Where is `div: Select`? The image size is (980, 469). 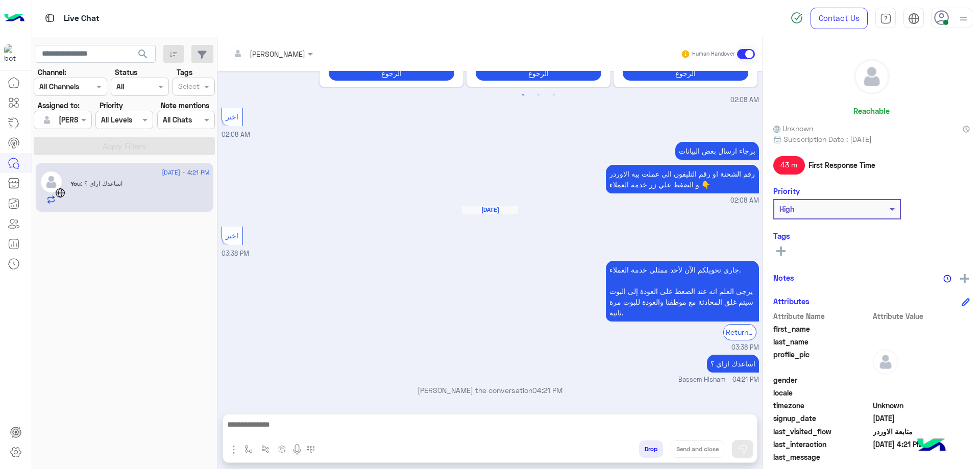 div: Select is located at coordinates (188, 87).